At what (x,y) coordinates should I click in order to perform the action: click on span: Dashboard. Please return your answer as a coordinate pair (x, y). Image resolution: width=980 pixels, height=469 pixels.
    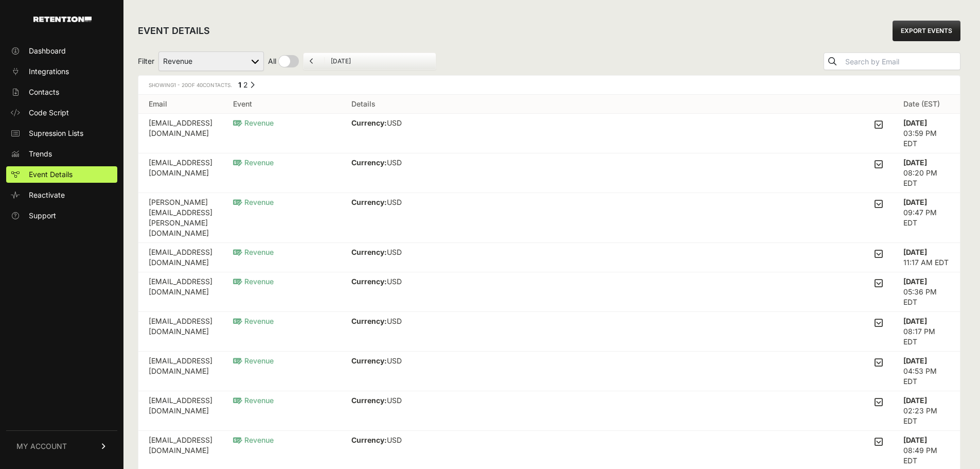
    Looking at the image, I should click on (47, 51).